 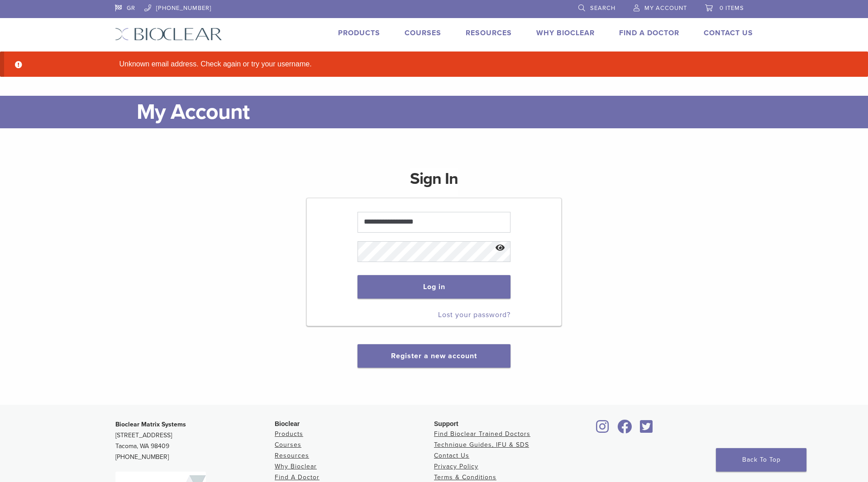 I want to click on a: Privacy Policy, so click(x=456, y=466).